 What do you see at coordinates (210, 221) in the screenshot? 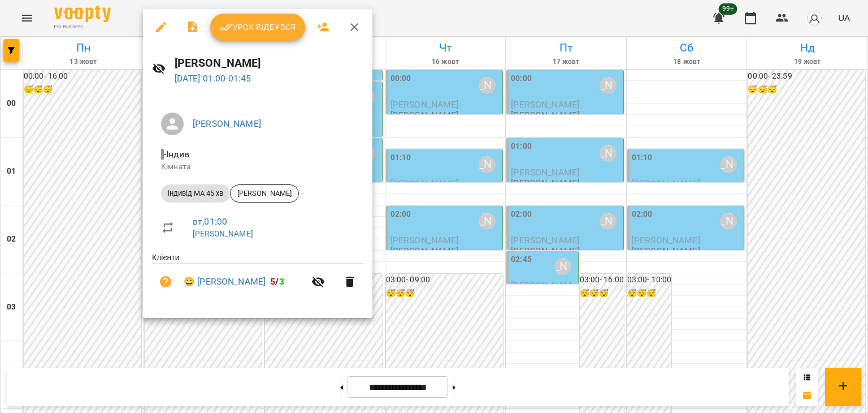
I see `a: вт , 01:00` at bounding box center [210, 221].